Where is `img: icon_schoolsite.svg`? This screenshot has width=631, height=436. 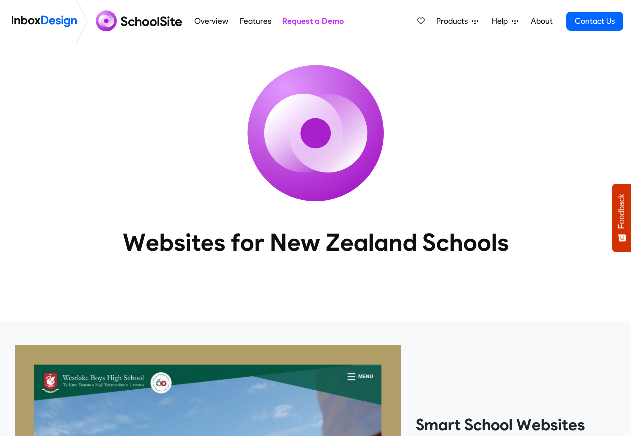
img: icon_schoolsite.svg is located at coordinates (316, 133).